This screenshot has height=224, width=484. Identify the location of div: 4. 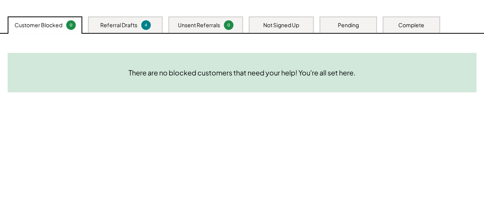
(146, 25).